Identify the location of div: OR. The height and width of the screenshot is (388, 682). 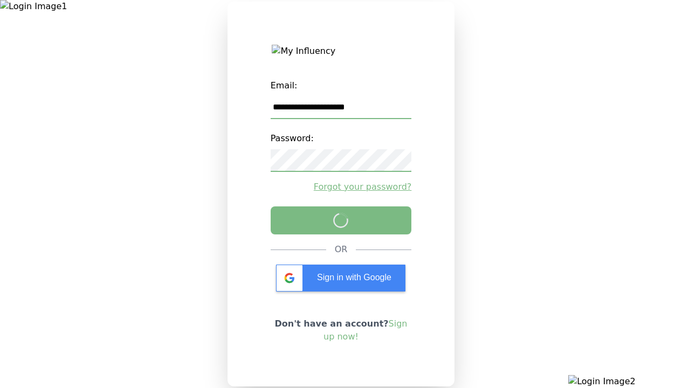
(341, 250).